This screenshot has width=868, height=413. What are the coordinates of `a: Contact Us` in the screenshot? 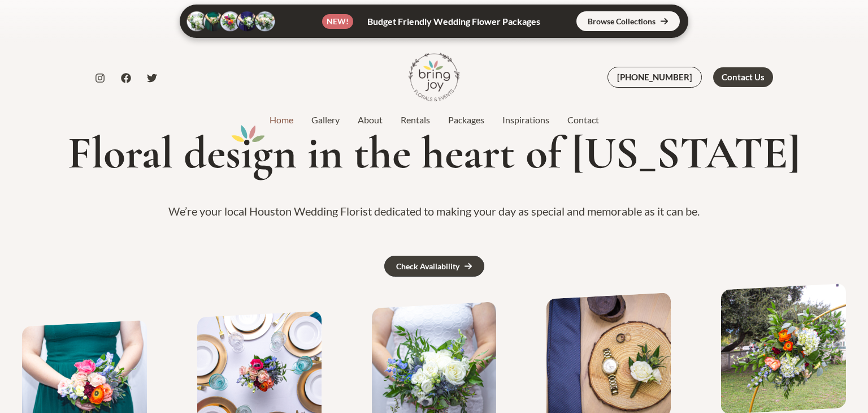 It's located at (743, 77).